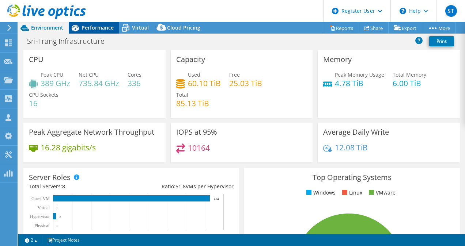 Image resolution: width=465 pixels, height=246 pixels. What do you see at coordinates (359, 75) in the screenshot?
I see `span: Peak Memory Usage` at bounding box center [359, 75].